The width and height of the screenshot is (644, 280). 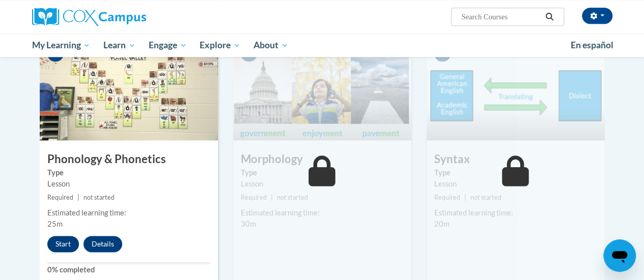 What do you see at coordinates (124, 17) in the screenshot?
I see `a: Cox Campus` at bounding box center [124, 17].